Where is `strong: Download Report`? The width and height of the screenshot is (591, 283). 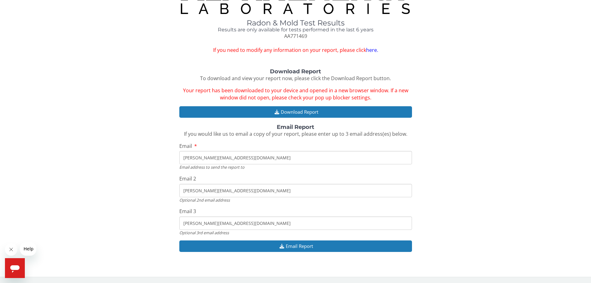
strong: Download Report is located at coordinates (295, 71).